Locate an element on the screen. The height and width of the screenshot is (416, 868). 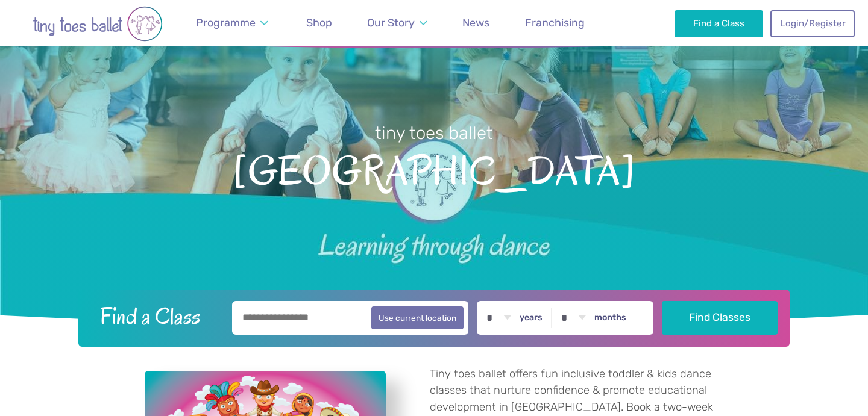
label: years is located at coordinates (531, 318).